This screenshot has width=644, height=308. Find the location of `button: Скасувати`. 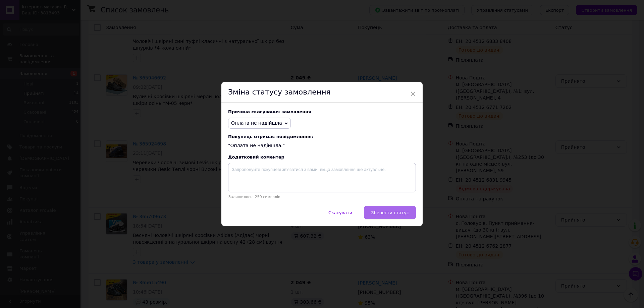

button: Скасувати is located at coordinates (340, 212).